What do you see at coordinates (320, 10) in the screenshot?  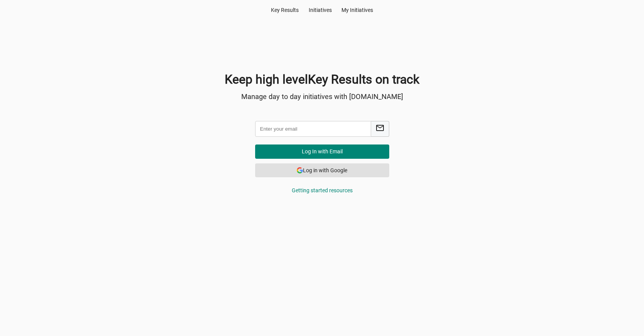 I see `div: Initiatives` at bounding box center [320, 10].